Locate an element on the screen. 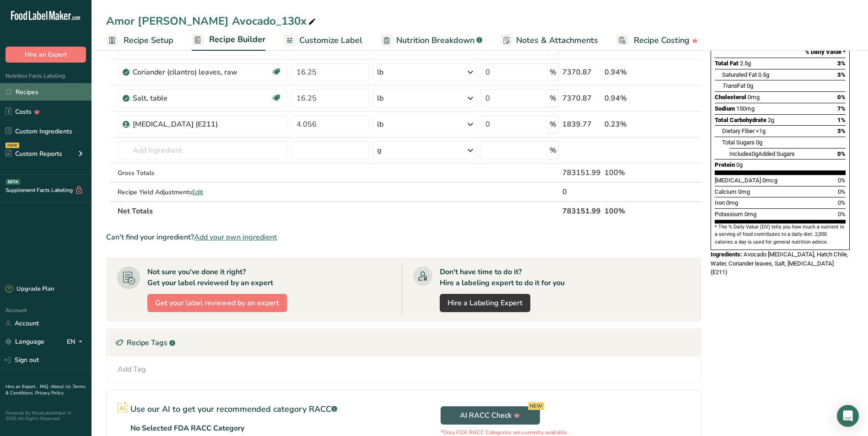  div: g is located at coordinates (379, 151).